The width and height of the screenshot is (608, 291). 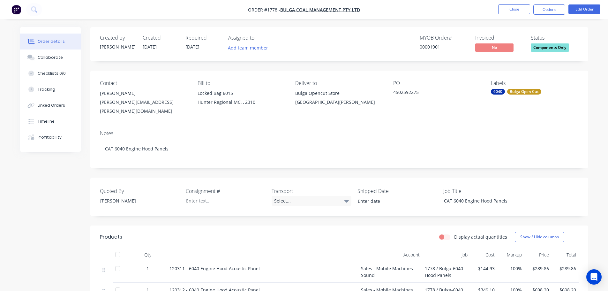 What do you see at coordinates (585, 9) in the screenshot?
I see `button: Edit Order` at bounding box center [585, 9].